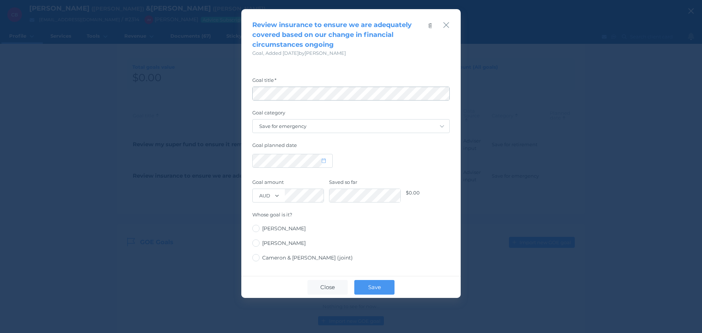 The height and width of the screenshot is (333, 702). Describe the element at coordinates (351, 115) in the screenshot. I see `label: Goal category` at that location.